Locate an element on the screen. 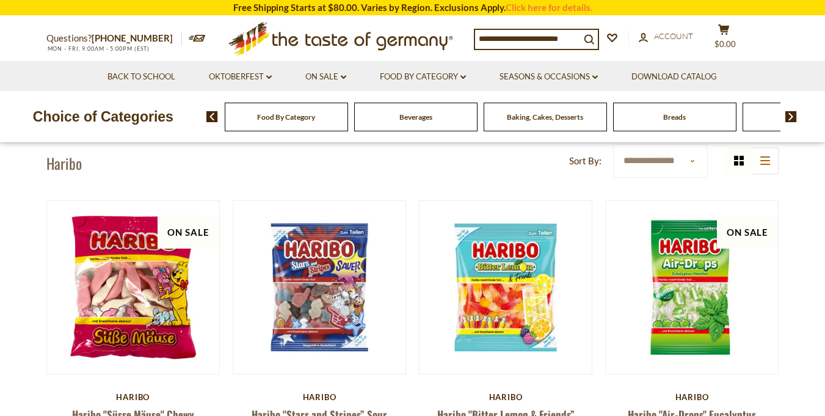  span: Breads is located at coordinates (674, 117).